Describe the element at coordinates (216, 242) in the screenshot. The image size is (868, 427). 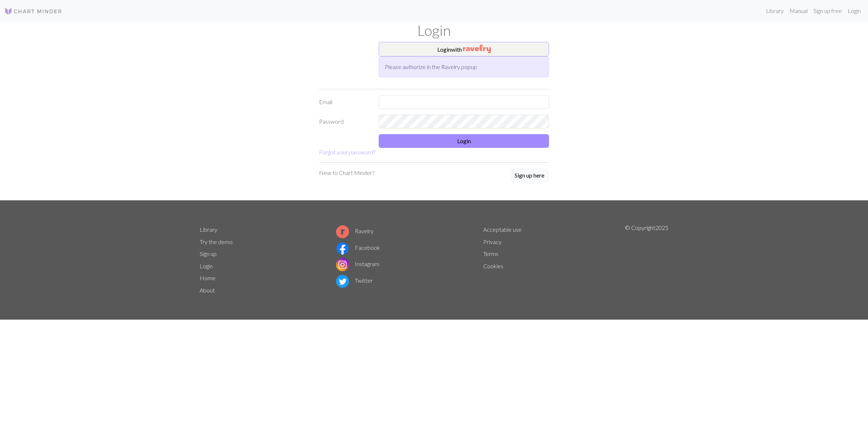
I see `a: Try the demo` at that location.